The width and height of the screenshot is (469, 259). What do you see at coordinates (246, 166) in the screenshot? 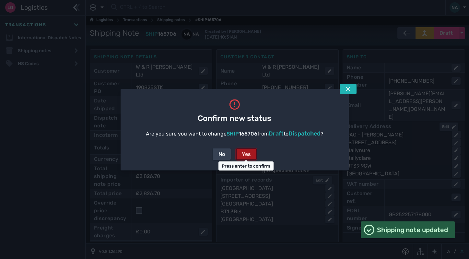
I see `div: Press enter to confirm` at bounding box center [246, 166].